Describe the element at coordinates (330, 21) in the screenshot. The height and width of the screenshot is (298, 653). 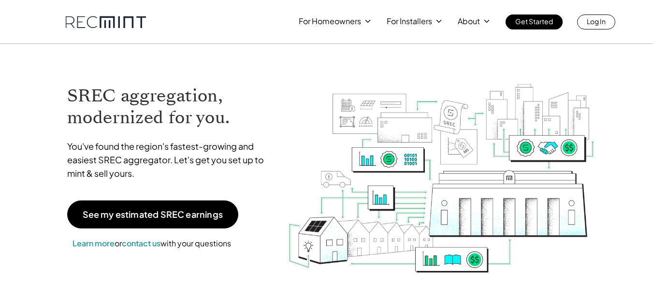
I see `p: For Homeowners` at that location.